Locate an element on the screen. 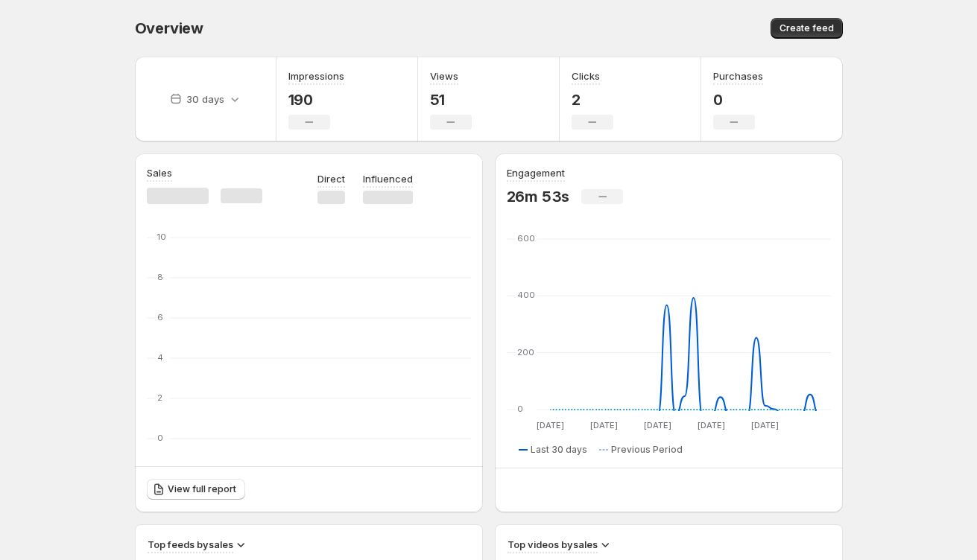  text: 4 is located at coordinates (160, 358).